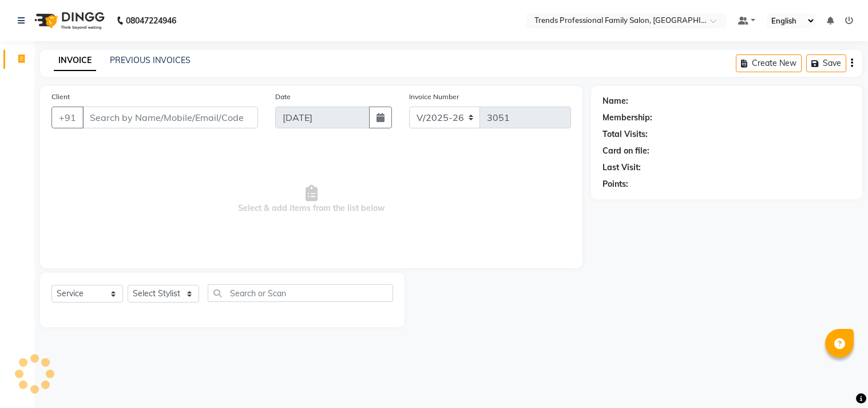  What do you see at coordinates (67, 118) in the screenshot?
I see `button: +91` at bounding box center [67, 118].